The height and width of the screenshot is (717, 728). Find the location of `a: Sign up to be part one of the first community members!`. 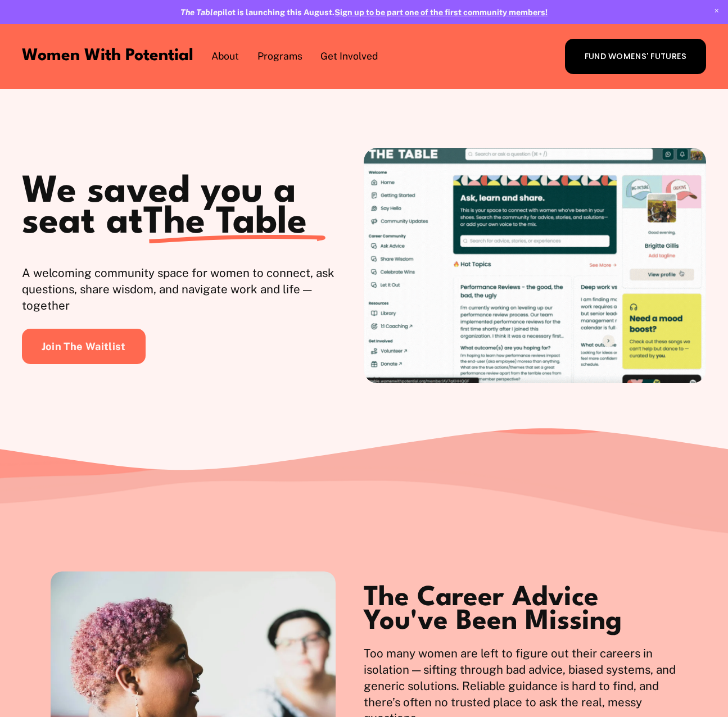

a: Sign up to be part one of the first community members! is located at coordinates (441, 12).